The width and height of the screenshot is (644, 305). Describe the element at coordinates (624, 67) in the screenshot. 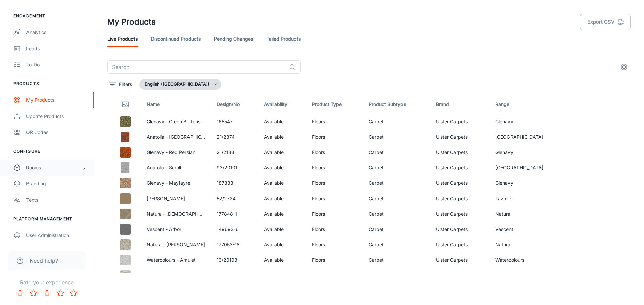

I see `button: settings` at that location.